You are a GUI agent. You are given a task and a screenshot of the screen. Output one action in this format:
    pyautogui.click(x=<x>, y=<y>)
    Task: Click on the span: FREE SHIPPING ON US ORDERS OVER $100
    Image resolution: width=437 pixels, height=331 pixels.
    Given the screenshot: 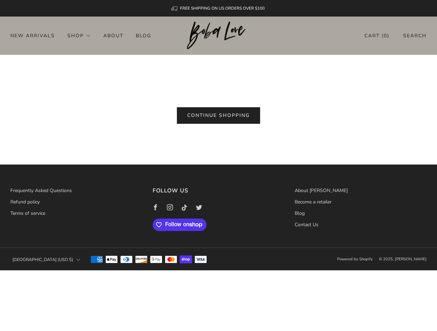 What is the action you would take?
    pyautogui.click(x=222, y=8)
    